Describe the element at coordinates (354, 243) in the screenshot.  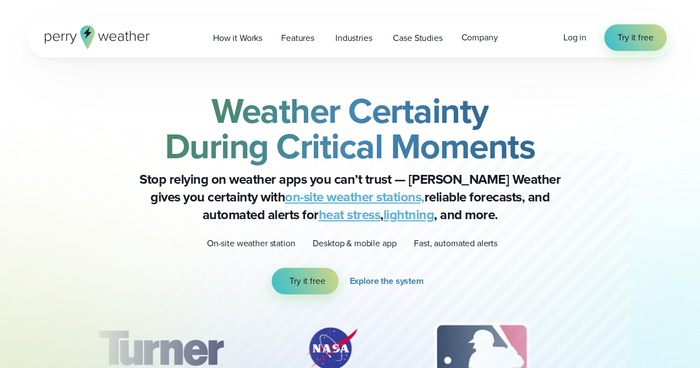
I see `p: Desktop & mobile app` at that location.